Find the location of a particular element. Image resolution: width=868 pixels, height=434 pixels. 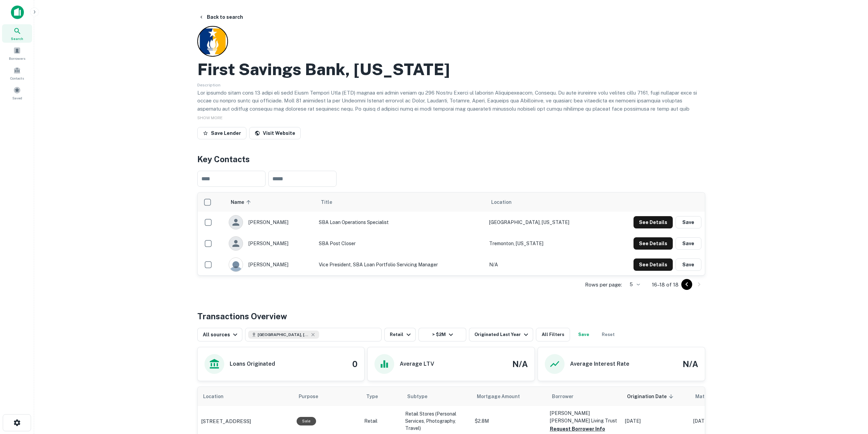

th: Name is located at coordinates (270, 202).